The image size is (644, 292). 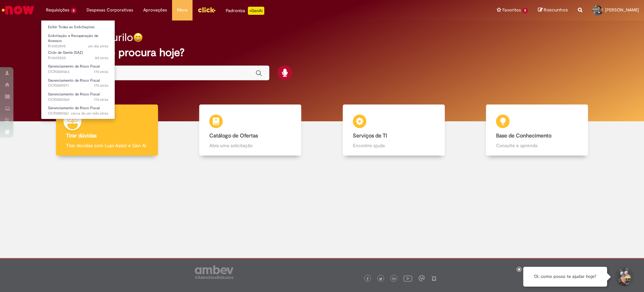 I want to click on a: Tirar dúvidas Tirar dúvidas com Lupi Assist e Gen Ai, so click(x=107, y=130).